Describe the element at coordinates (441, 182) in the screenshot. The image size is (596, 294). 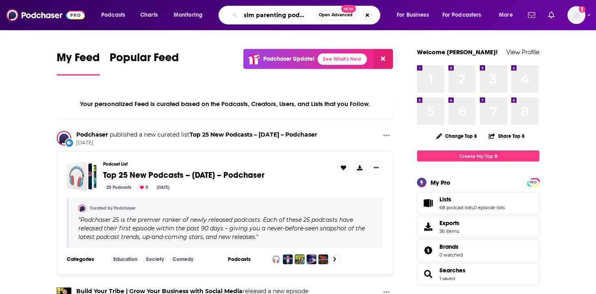
I see `div: My Pro` at that location.